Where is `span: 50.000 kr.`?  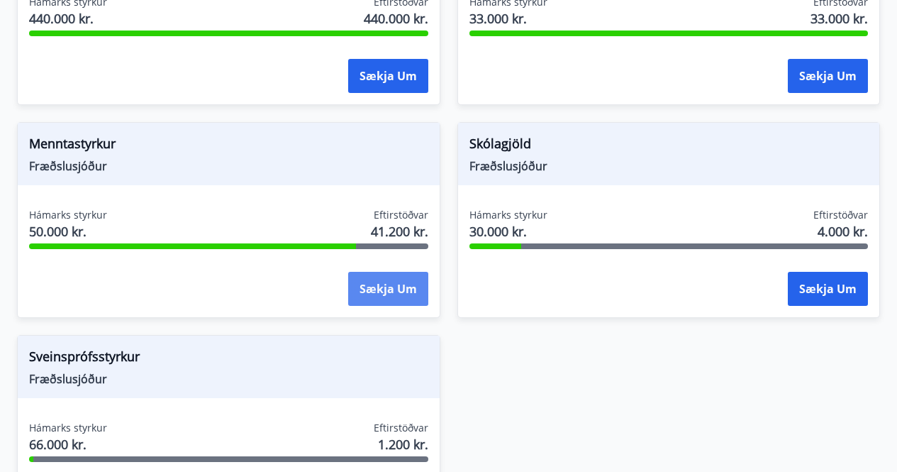 span: 50.000 kr. is located at coordinates (68, 231).